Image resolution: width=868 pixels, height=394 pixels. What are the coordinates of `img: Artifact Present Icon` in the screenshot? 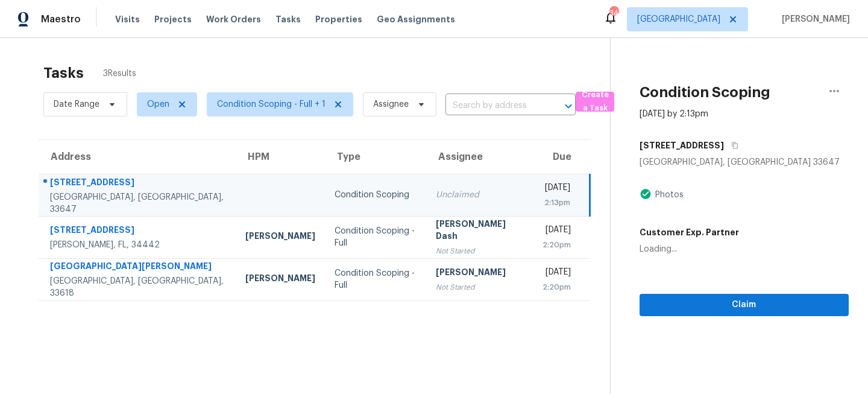 It's located at (646, 194).